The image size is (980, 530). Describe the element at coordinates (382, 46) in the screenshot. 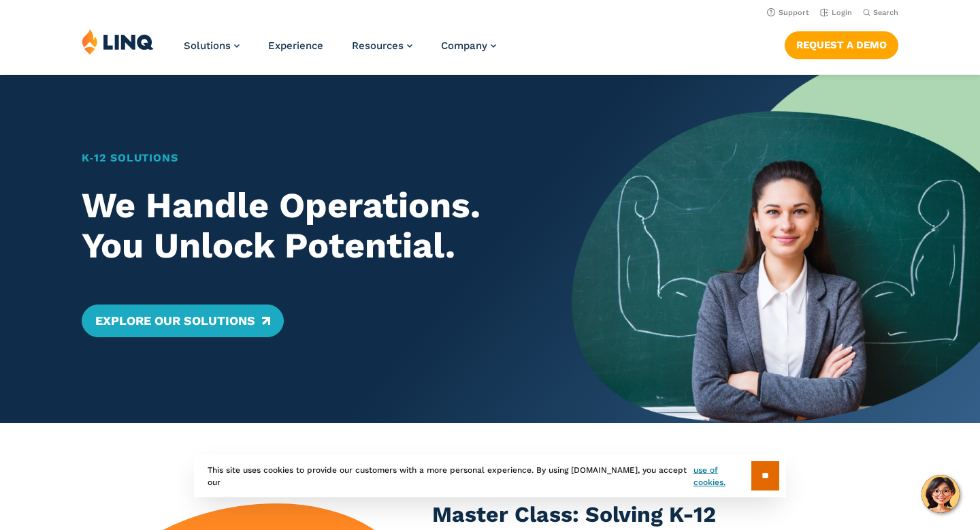

I see `a: Resources` at that location.